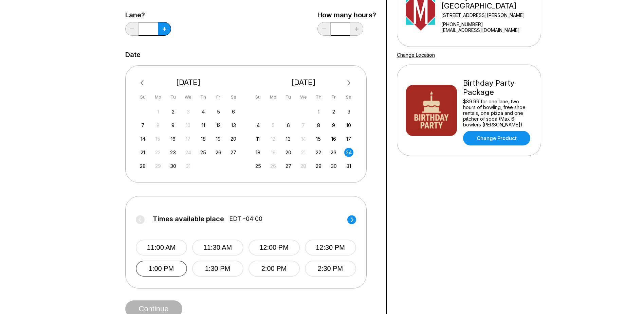 The width and height of the screenshot is (644, 314). What do you see at coordinates (158, 125) in the screenshot?
I see `div: Not available Monday, December 8th, 2025` at bounding box center [158, 125].